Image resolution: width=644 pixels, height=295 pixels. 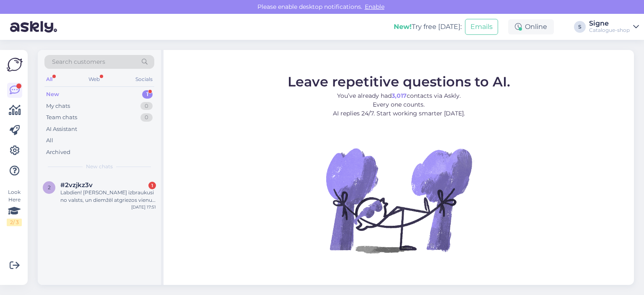 I want to click on a: SigneCatalogue-shop, so click(x=613, y=27).